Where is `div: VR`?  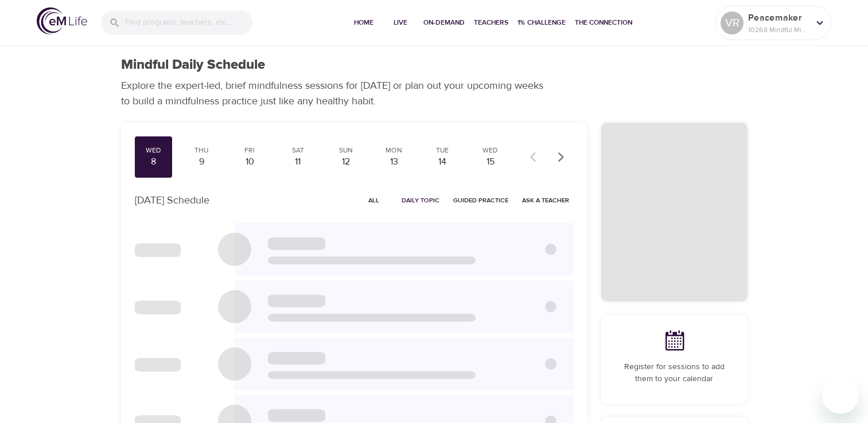
div: VR is located at coordinates (732, 23).